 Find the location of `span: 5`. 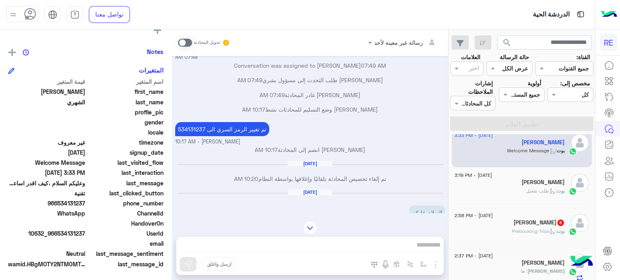

span: 5 is located at coordinates (560, 223).